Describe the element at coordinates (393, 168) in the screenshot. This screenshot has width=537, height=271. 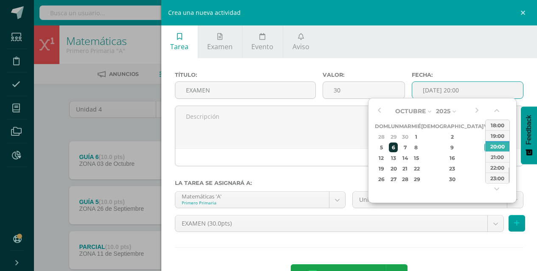
I see `div: 20` at that location.